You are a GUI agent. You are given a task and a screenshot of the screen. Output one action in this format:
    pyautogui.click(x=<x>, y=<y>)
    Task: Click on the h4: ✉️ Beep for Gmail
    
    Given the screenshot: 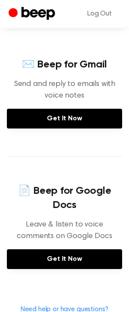 What is the action you would take?
    pyautogui.click(x=64, y=64)
    